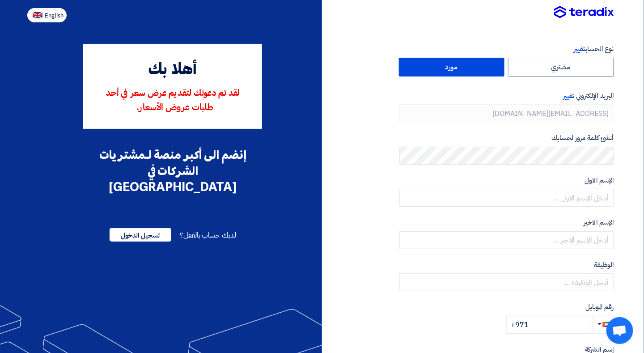 The image size is (644, 353). Describe the element at coordinates (451, 67) in the screenshot. I see `label: مورد` at that location.